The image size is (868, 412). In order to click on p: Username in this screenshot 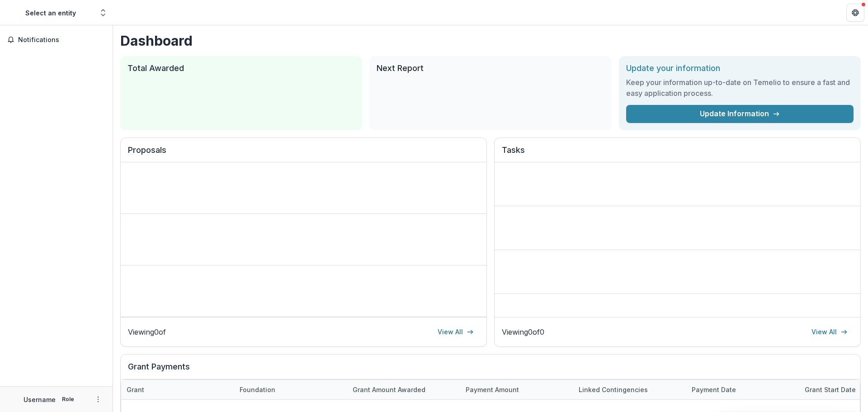, I will do `click(40, 399)`.